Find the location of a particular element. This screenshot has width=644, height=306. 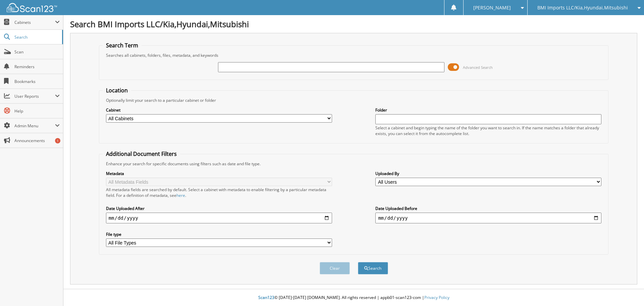

legend: Search Term is located at coordinates (122, 45).